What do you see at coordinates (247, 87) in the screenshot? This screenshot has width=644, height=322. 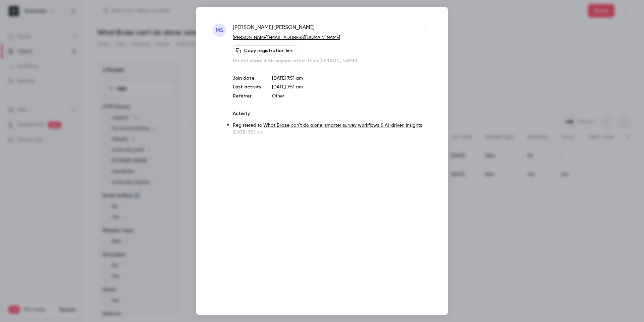 I see `p: Last activity` at bounding box center [247, 87].